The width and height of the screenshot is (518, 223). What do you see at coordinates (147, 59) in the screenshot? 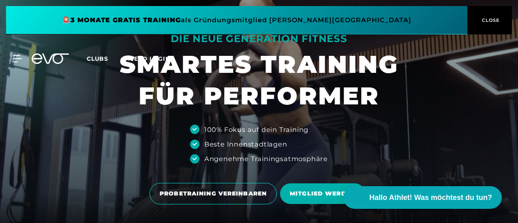
I see `a: MYEVO LOGIN` at bounding box center [147, 59].